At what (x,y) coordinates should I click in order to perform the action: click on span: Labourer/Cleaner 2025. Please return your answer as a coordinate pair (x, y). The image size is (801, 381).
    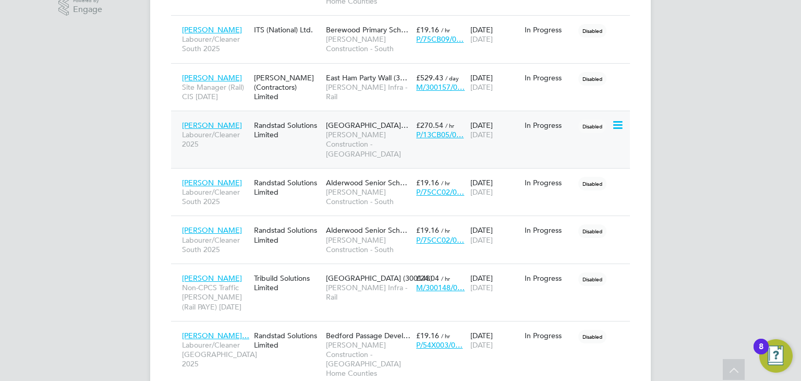
    Looking at the image, I should click on (215, 139).